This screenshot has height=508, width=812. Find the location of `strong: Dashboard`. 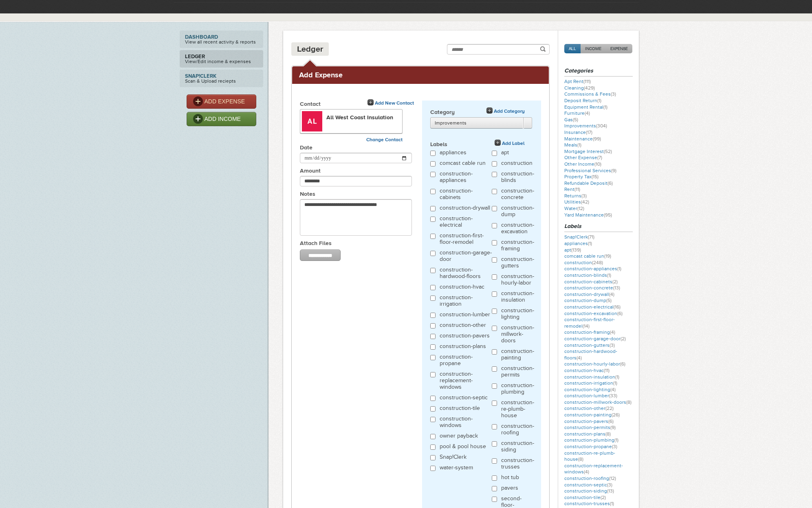

strong: Dashboard is located at coordinates (221, 36).